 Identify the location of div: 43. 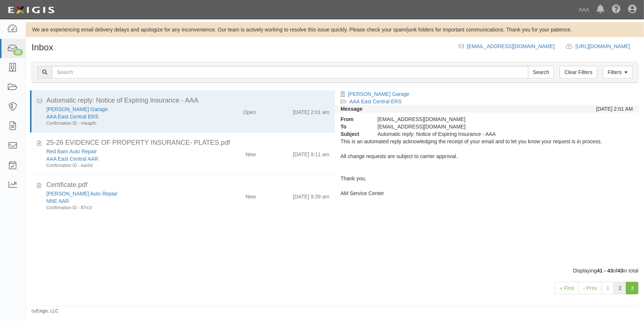
(18, 52).